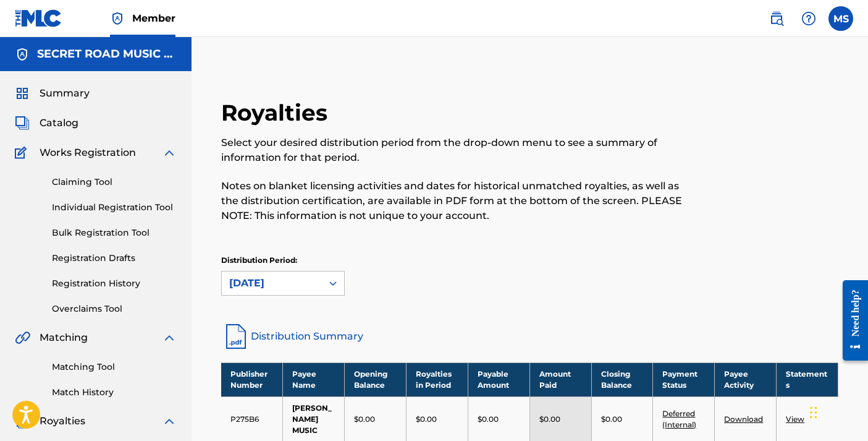  Describe the element at coordinates (679, 419) in the screenshot. I see `a: Deferred (Internal)` at that location.